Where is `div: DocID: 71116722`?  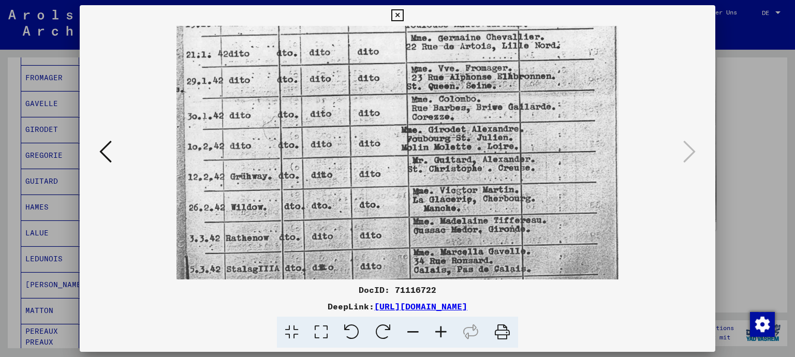
div: DocID: 71116722 is located at coordinates (397, 290).